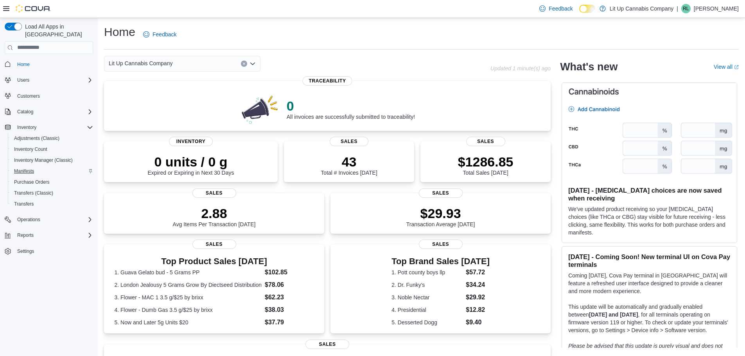 The width and height of the screenshot is (745, 356). Describe the element at coordinates (478, 285) in the screenshot. I see `dd: $34.24` at that location.